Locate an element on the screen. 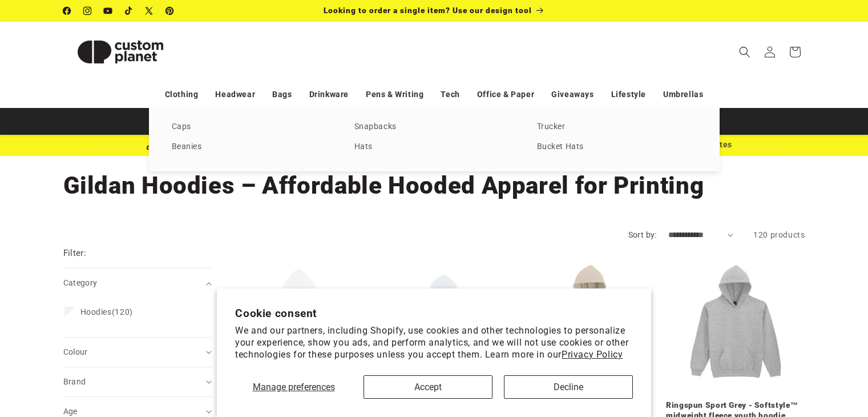 Image resolution: width=868 pixels, height=417 pixels. span: (120) is located at coordinates (107, 312).